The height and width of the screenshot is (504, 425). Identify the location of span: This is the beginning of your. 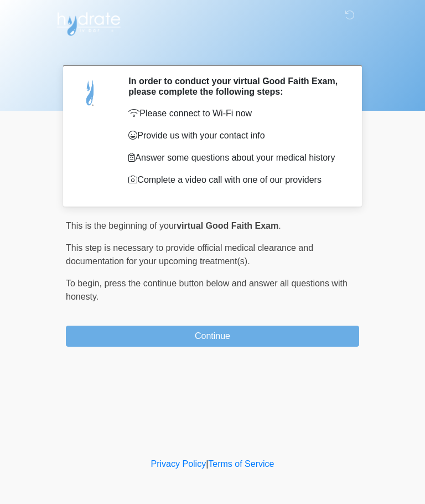
(121, 225).